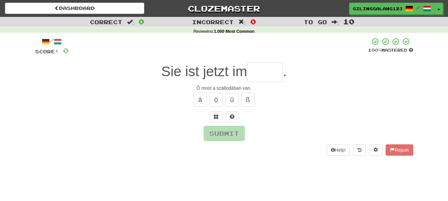  I want to click on button: Switch sentence to multiple choice alt+p, so click(216, 117).